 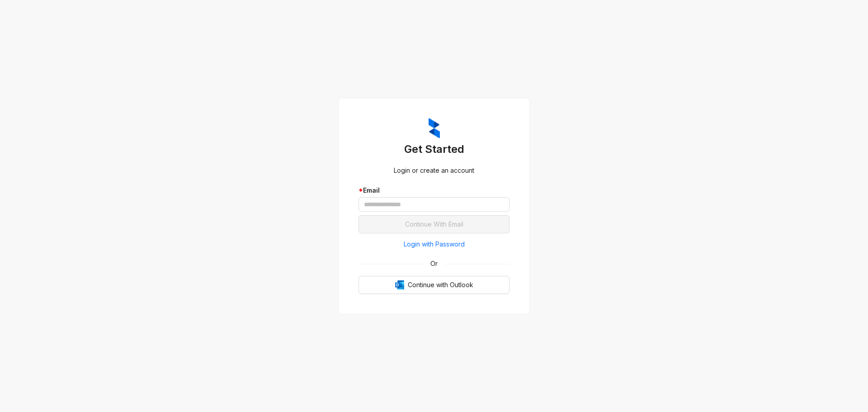 What do you see at coordinates (440, 285) in the screenshot?
I see `span: Continue with Outlook` at bounding box center [440, 285].